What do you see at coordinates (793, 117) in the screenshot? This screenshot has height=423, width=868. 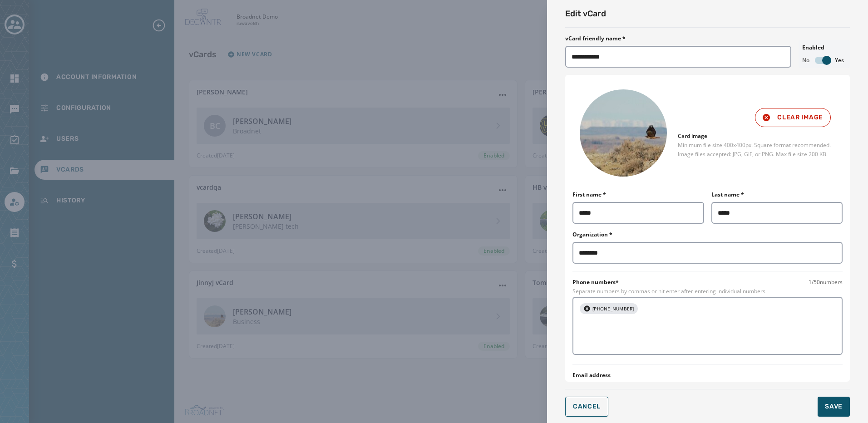 I see `span: Clear Image` at bounding box center [793, 117].